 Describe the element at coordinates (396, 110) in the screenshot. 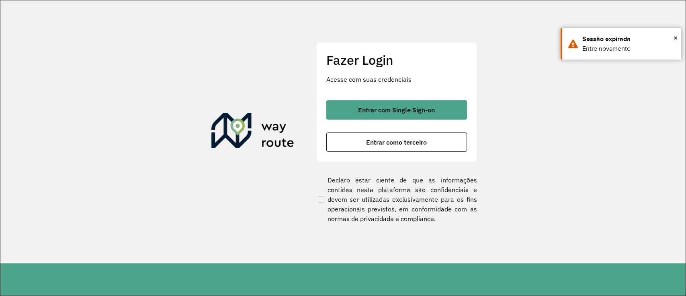

I see `span: Entrar com Single Sign-on` at that location.